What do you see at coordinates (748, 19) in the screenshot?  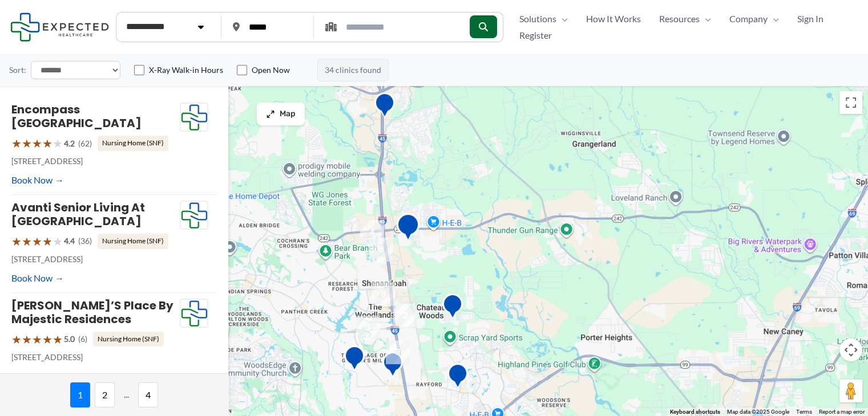 I see `span: Company` at bounding box center [748, 19].